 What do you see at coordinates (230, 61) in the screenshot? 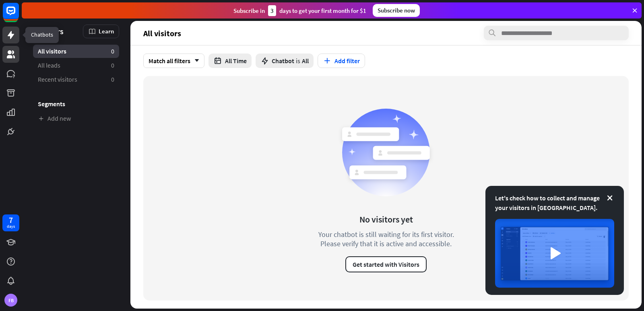
I see `button: All Time` at bounding box center [230, 61].